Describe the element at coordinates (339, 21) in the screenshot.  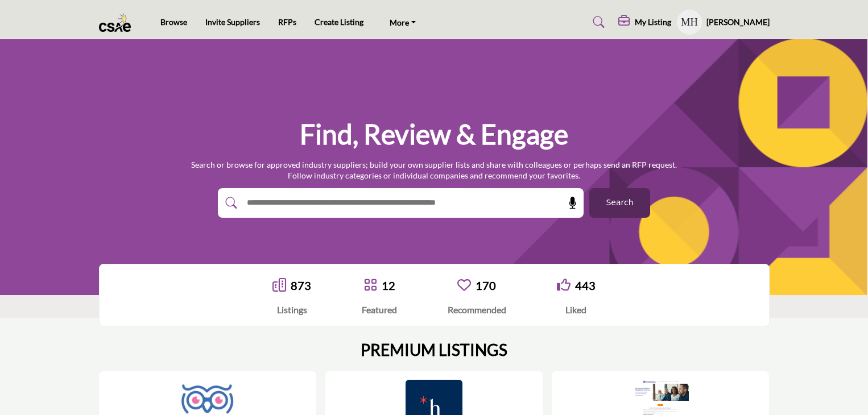
I see `a: Create Listing` at that location.